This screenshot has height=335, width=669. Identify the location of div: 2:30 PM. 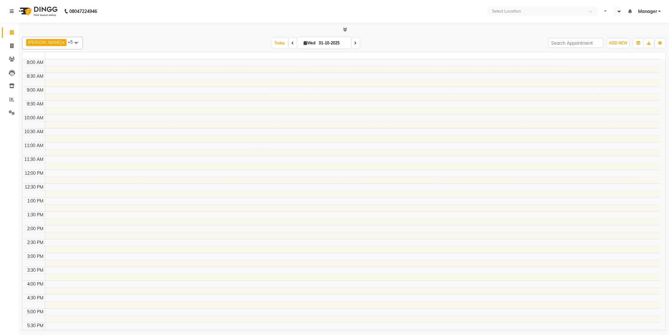
(36, 242).